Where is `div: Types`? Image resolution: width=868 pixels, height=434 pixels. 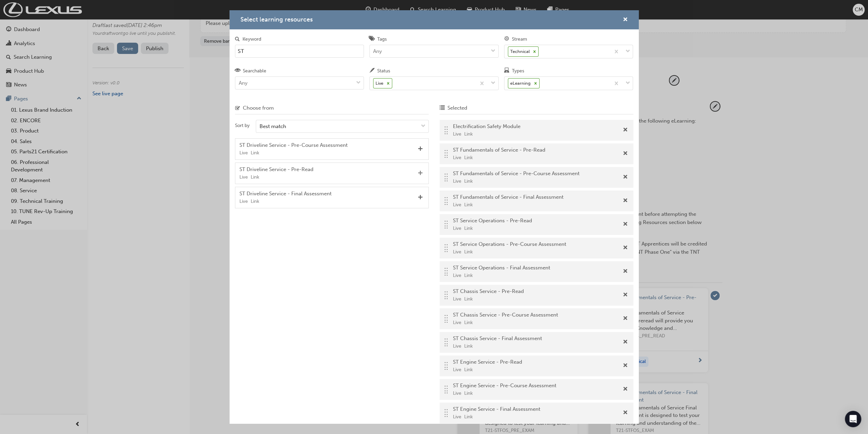
div: Types is located at coordinates (518, 71).